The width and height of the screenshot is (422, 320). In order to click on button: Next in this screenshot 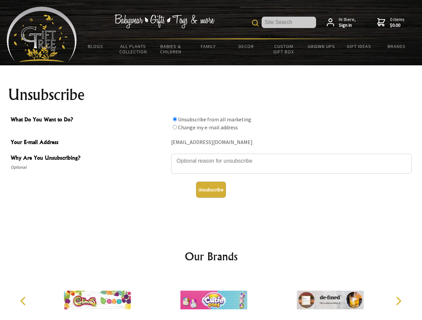, I will do `click(398, 301)`.